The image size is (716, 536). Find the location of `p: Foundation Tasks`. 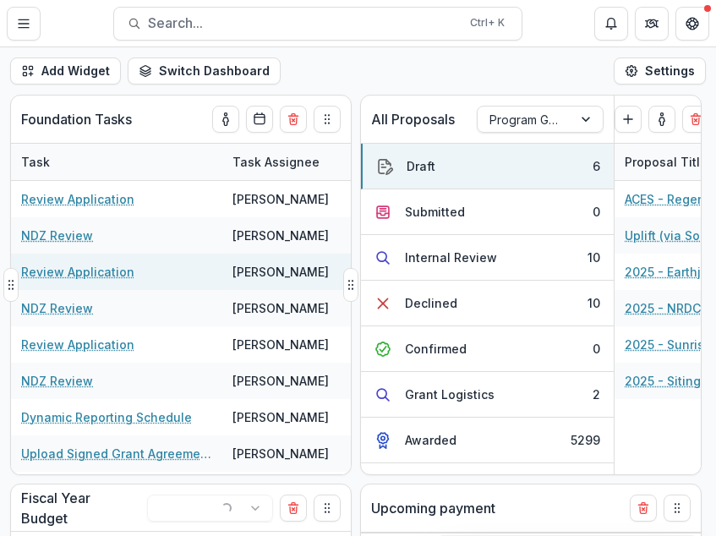

p: Foundation Tasks is located at coordinates (76, 119).